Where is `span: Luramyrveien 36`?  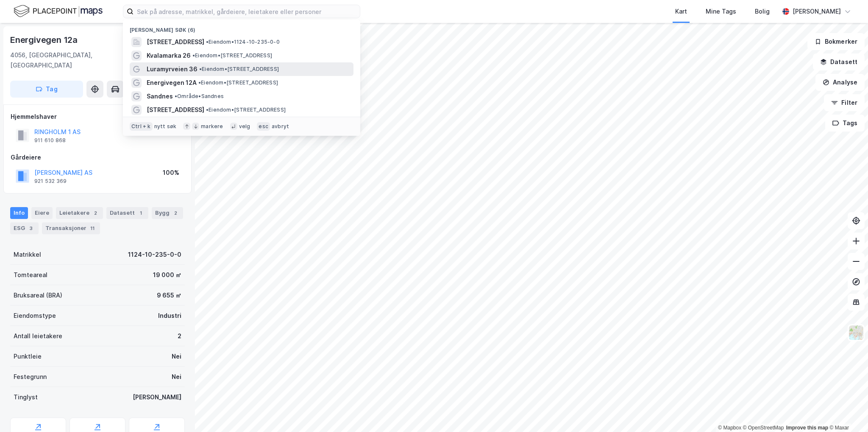 span: Luramyrveien 36 is located at coordinates (172, 69).